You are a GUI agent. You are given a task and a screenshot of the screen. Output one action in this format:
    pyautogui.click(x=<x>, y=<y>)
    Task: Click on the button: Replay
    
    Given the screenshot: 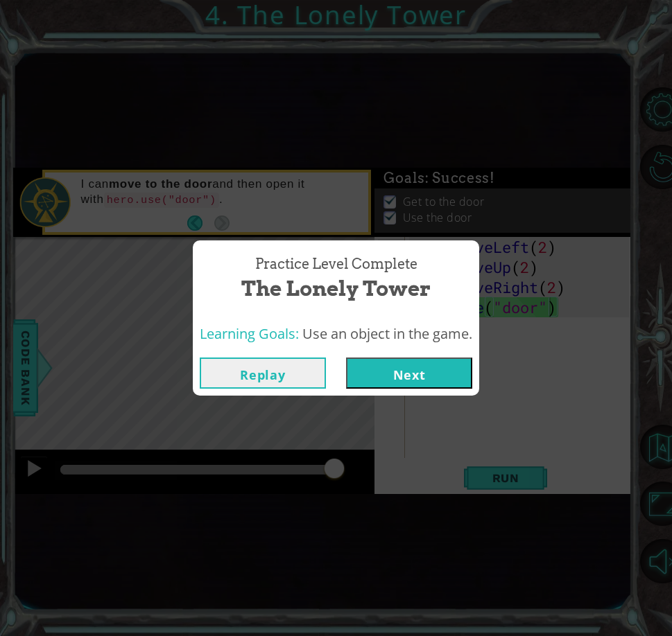 What is the action you would take?
    pyautogui.click(x=262, y=373)
    